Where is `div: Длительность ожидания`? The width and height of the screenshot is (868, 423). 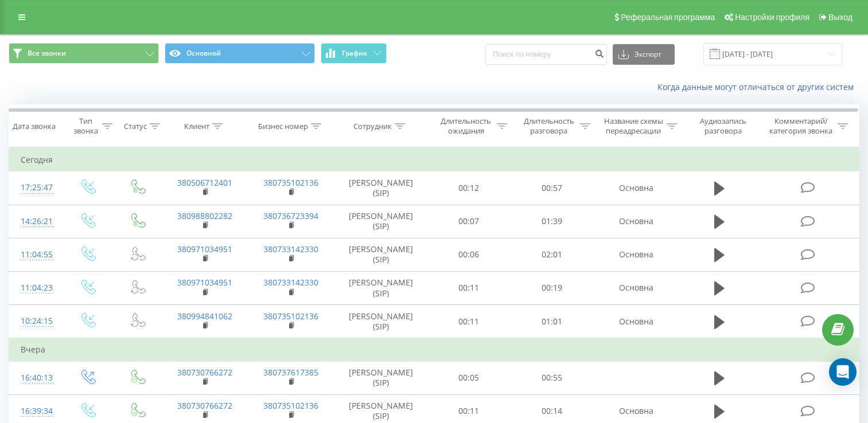 div: Длительность ожидания is located at coordinates (466, 126).